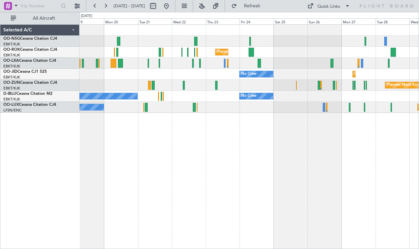  I want to click on span: OO-JID, so click(10, 72).